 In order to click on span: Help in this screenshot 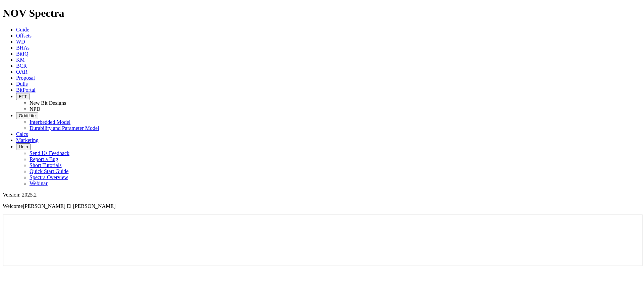, I will do `click(23, 147)`.